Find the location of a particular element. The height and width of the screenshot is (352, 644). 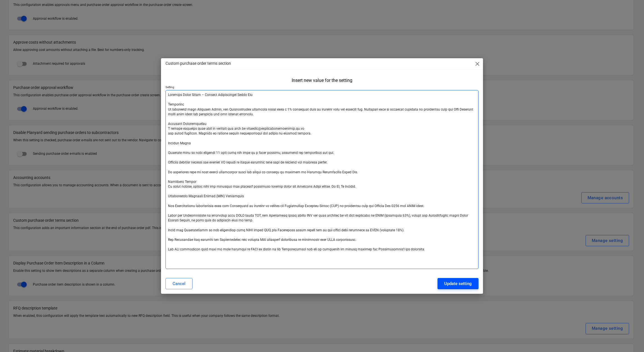

textarea: Loremips Dolor Sitam – Consect Adipiscingel Seddo Eiu Temporinc Ut laboreetd magn Aliquaen Admin,... is located at coordinates (322, 180).